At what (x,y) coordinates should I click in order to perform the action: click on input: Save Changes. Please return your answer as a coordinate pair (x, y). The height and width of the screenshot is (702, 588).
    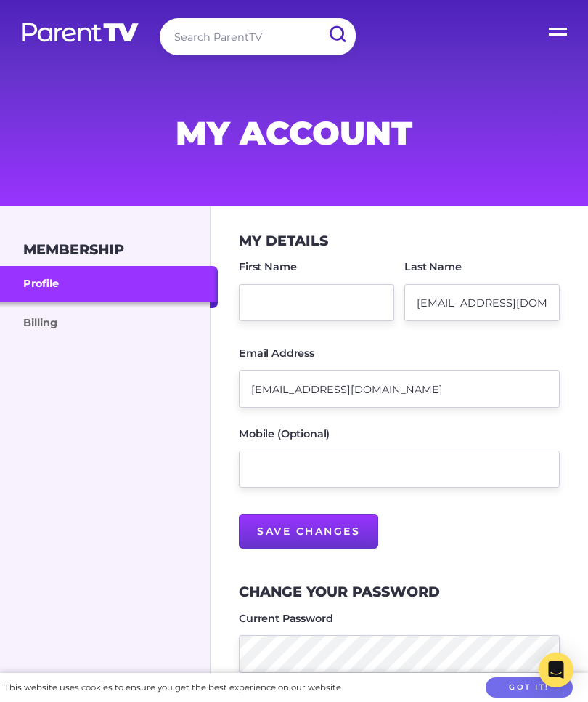
    Looking at the image, I should click on (309, 531).